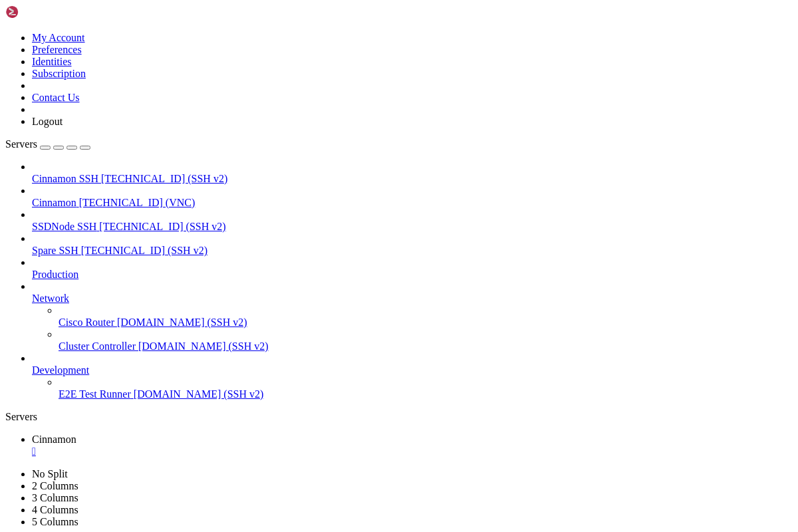 This screenshot has height=532, width=798. I want to click on li: Development, so click(412, 376).